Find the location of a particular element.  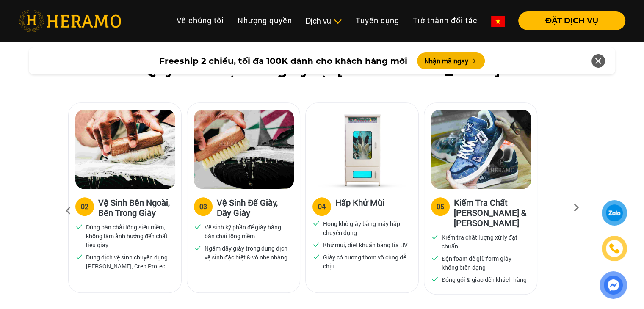

p: Ngâm dây giày trong dung dịch vệ sinh đặc biệt & vò nhẹ nhàng is located at coordinates (247, 253).